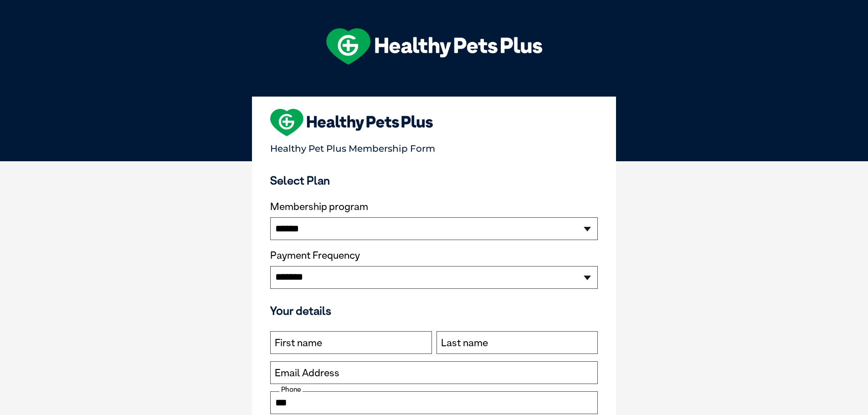 The image size is (868, 415). What do you see at coordinates (434, 146) in the screenshot?
I see `p: Healthy Pet Plus Membership Form` at bounding box center [434, 146].